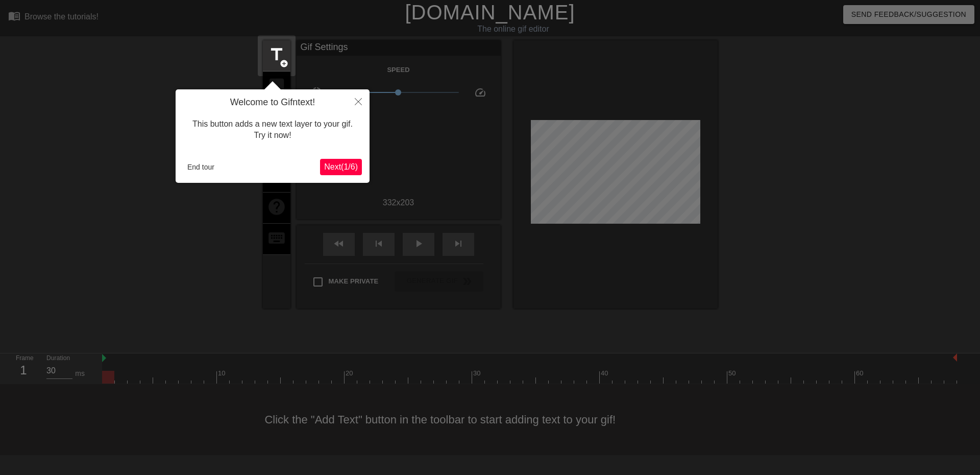  Describe the element at coordinates (273, 129) in the screenshot. I see `div: This button adds a new text layer to your gif. Try it now!` at that location.